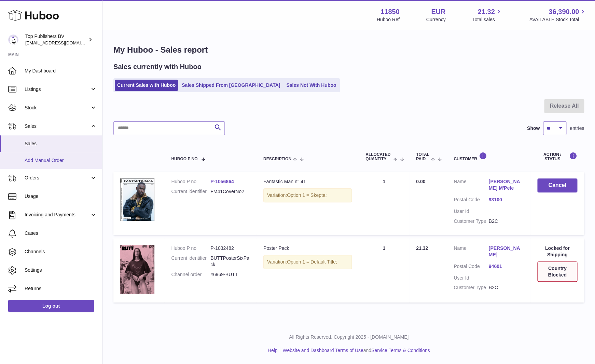 This screenshot has height=364, width=595. Describe the element at coordinates (349, 50) in the screenshot. I see `h1: My Huboo - Sales report` at that location.